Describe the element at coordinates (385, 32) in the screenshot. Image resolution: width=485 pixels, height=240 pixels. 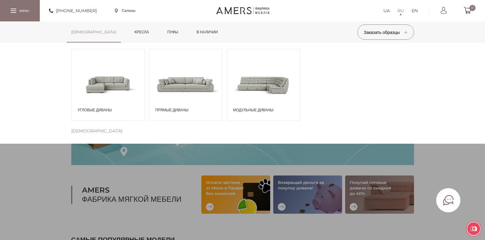
I see `span: Заказать образцы` at that location.